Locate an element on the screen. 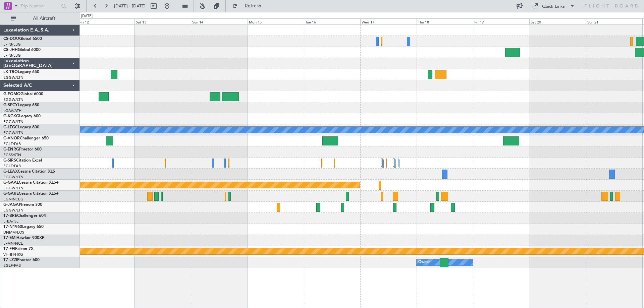 The height and width of the screenshot is (308, 644). div: Fri 12 is located at coordinates (106, 21).